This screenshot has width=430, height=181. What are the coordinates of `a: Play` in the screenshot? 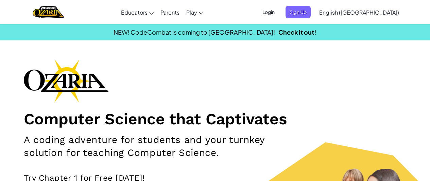 It's located at (195, 12).